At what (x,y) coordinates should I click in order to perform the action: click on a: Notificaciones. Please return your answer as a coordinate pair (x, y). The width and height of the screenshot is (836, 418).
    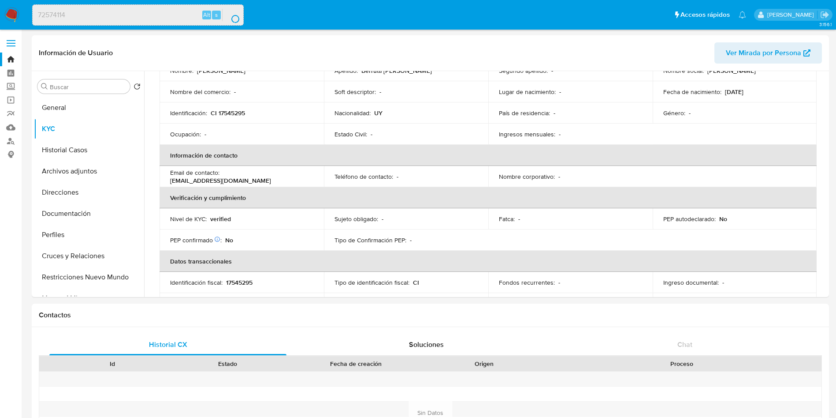
    Looking at the image, I should click on (742, 15).